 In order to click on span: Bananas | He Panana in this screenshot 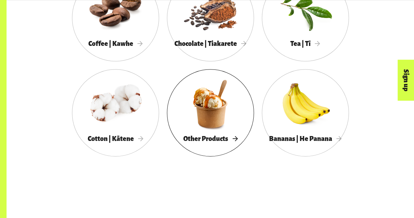, I will do `click(306, 139)`.